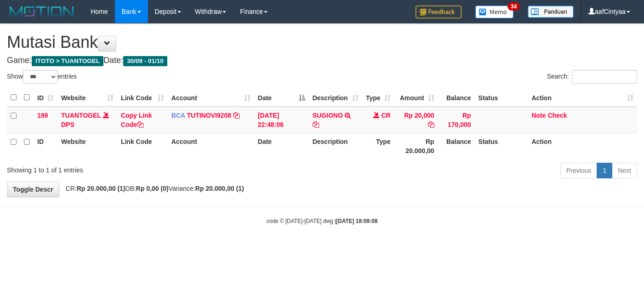 Image resolution: width=644 pixels, height=291 pixels. What do you see at coordinates (87, 146) in the screenshot?
I see `th: Website` at bounding box center [87, 146].